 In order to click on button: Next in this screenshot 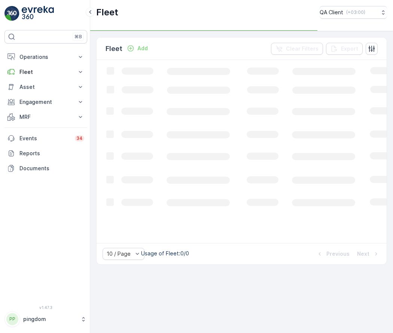, I will do `click(369, 254)`.